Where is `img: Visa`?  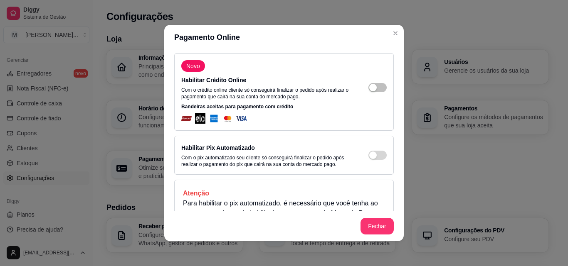 img: Visa is located at coordinates (241, 118).